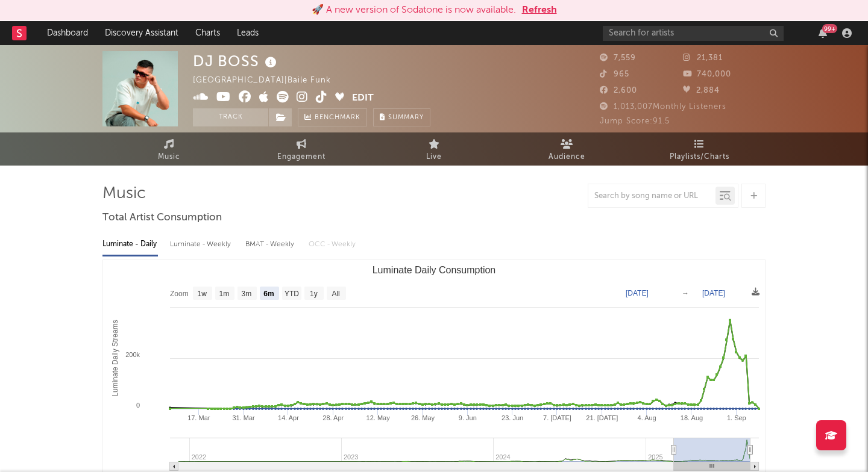  I want to click on span: 965, so click(614, 74).